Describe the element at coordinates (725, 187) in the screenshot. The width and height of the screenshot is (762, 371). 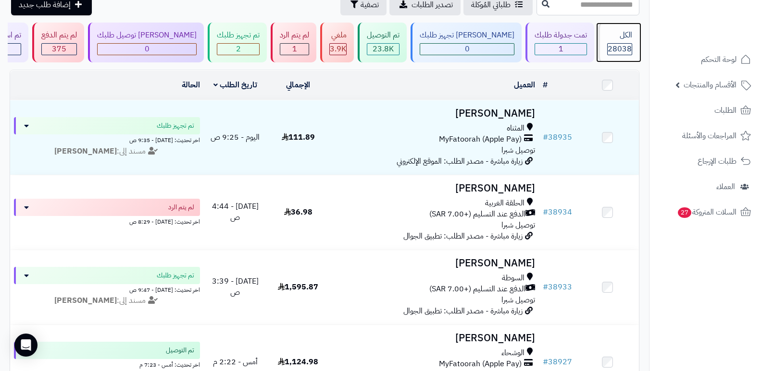
I see `span: العملاء` at that location.